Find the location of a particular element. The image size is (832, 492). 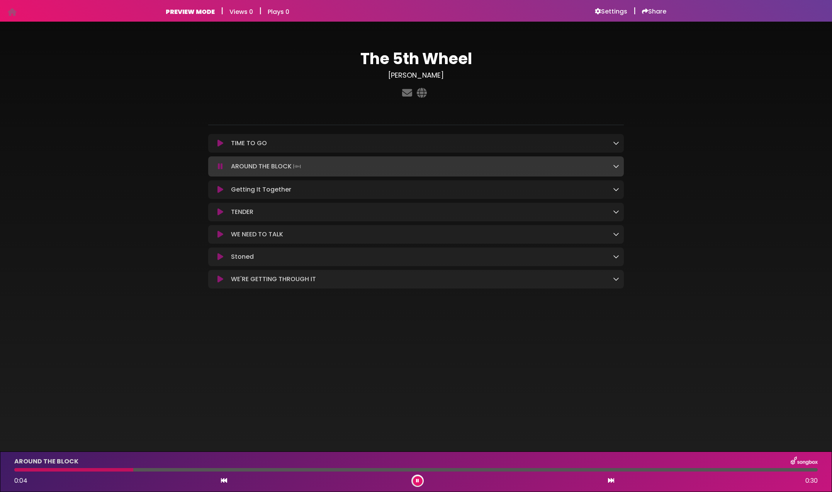

a: Share is located at coordinates (654, 12).